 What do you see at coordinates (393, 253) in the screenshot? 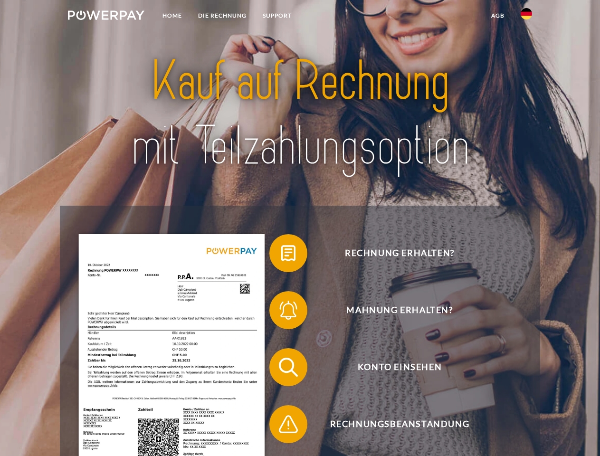
I see `button: Rechnung erhalten?` at bounding box center [393, 253].